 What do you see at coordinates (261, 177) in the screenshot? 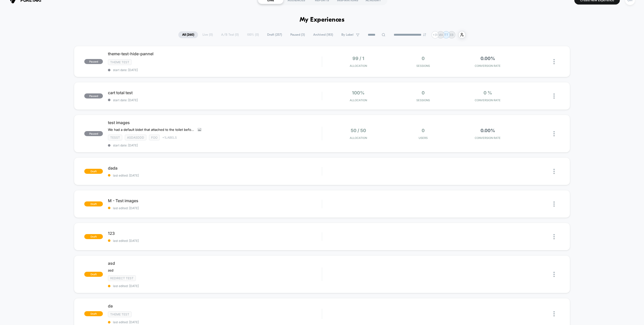
I see `div: Current time` at bounding box center [261, 177].